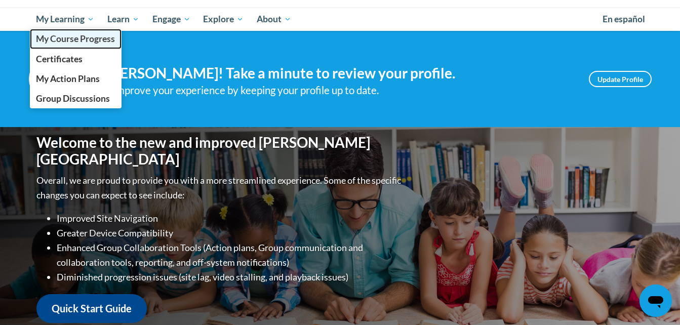  What do you see at coordinates (65, 19) in the screenshot?
I see `span: My Learning` at bounding box center [65, 19].